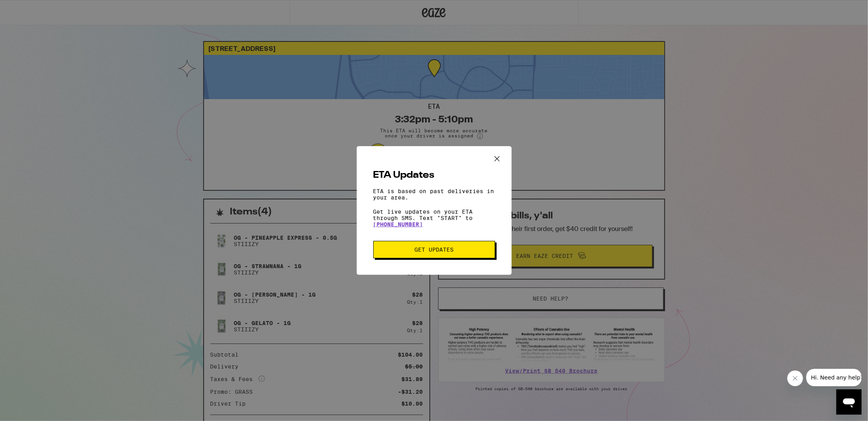  I want to click on button: Get Updates, so click(434, 249).